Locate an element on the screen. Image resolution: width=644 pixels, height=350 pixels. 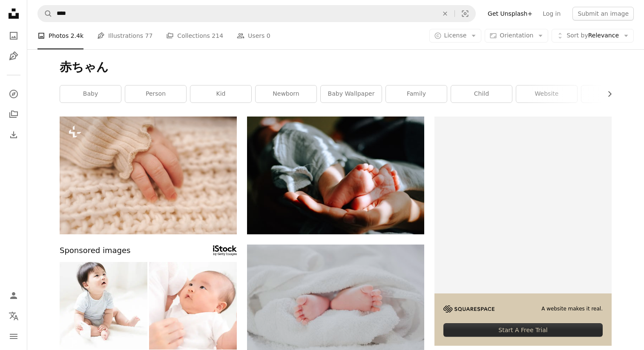
span: License is located at coordinates (456, 35).